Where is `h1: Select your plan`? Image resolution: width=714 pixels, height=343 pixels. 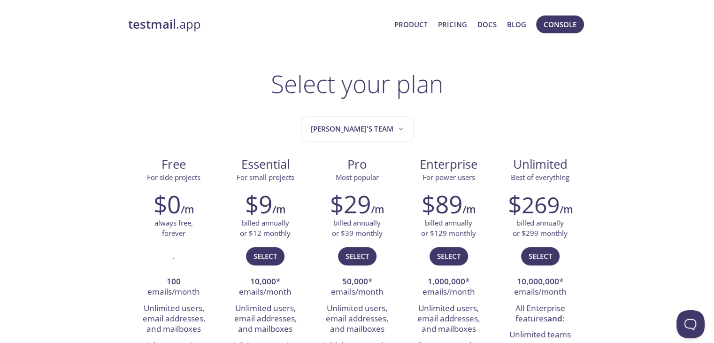 h1: Select your plan is located at coordinates (357, 84).